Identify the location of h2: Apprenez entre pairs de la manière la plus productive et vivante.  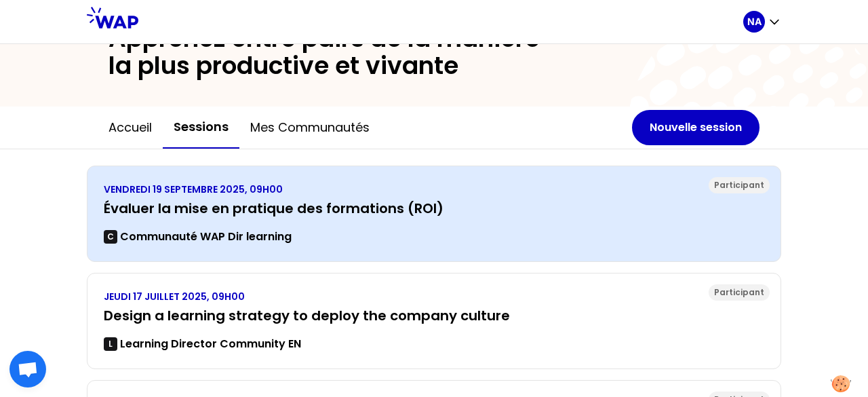
(336, 52).